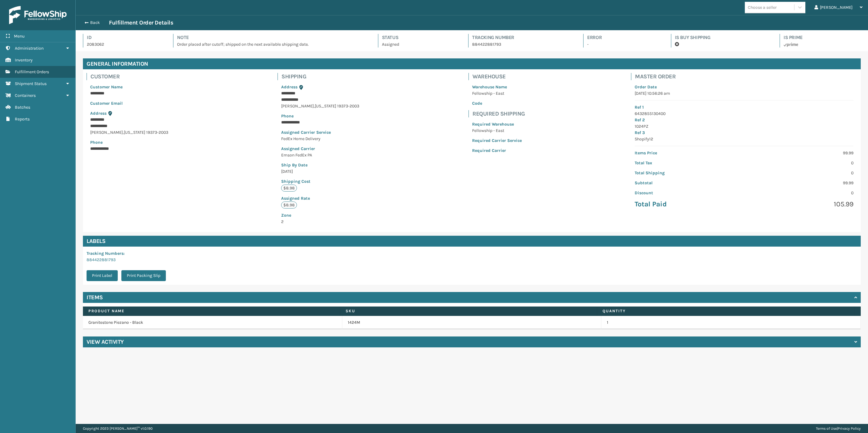 The image size is (868, 433). Describe the element at coordinates (849, 429) in the screenshot. I see `a: Privacy Policy` at that location.